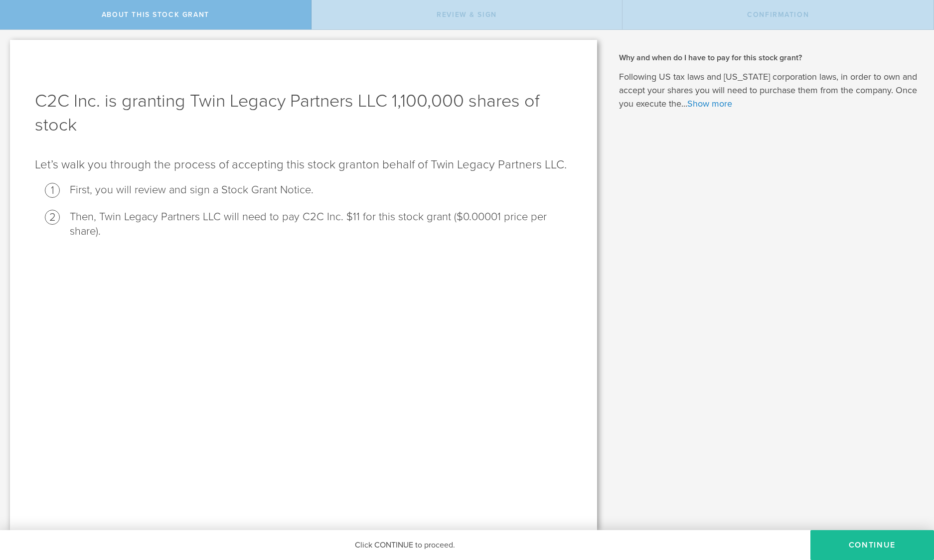  What do you see at coordinates (466, 14) in the screenshot?
I see `span: Review & Sign` at bounding box center [466, 14].